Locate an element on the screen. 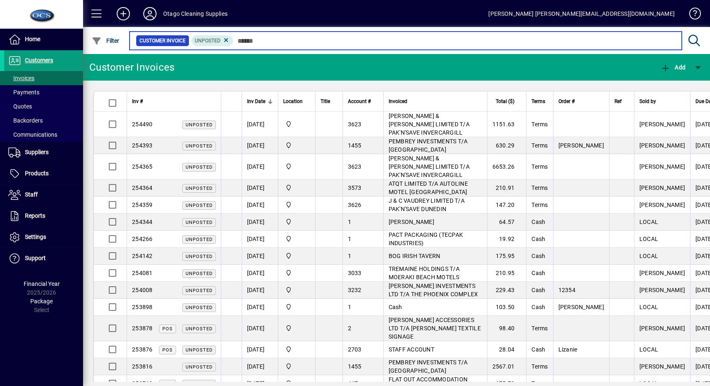  td: 6653.26 is located at coordinates (507, 167).